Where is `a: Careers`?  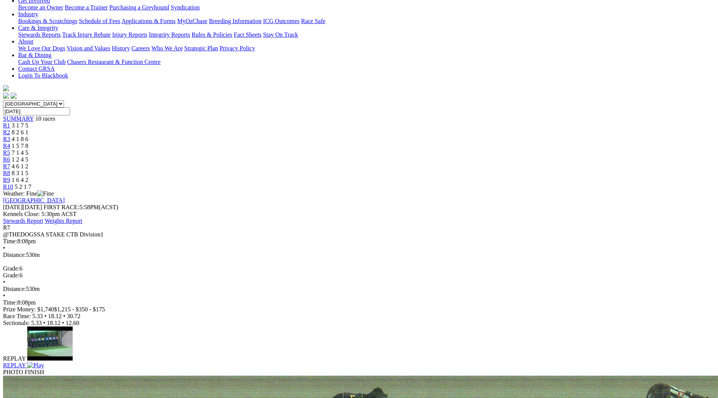 a: Careers is located at coordinates (140, 48).